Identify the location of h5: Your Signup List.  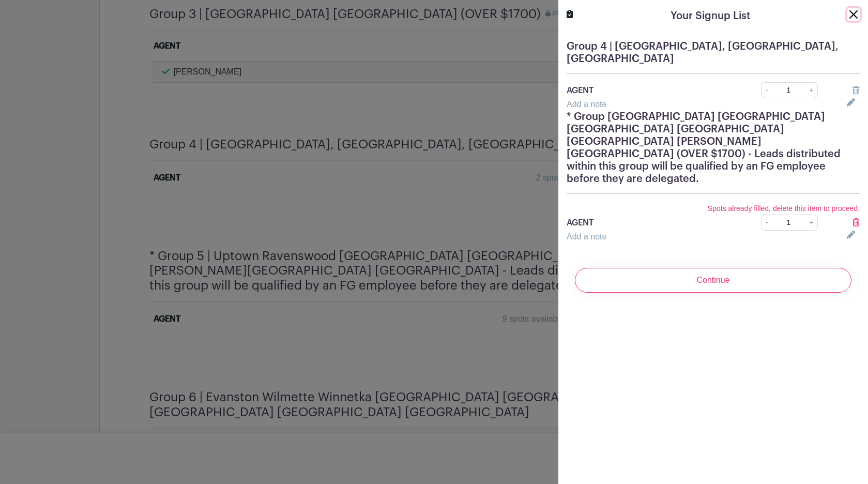
(710, 16).